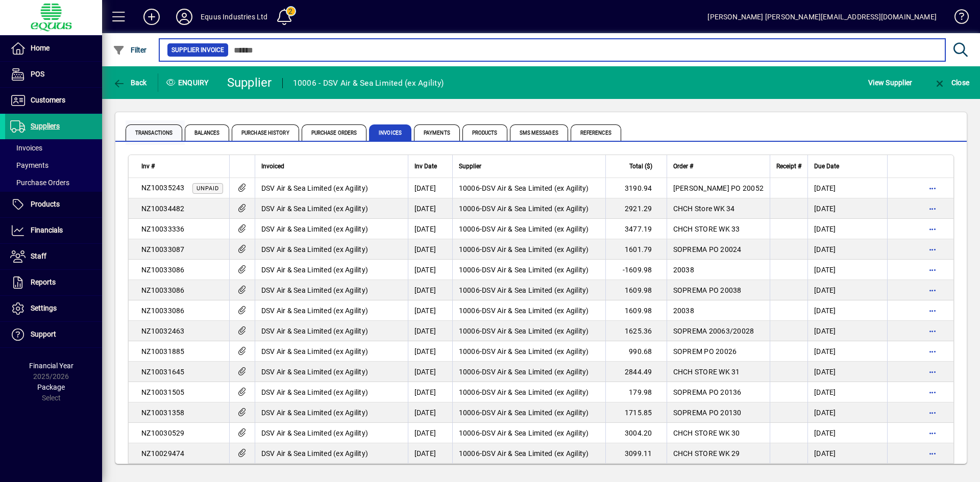  I want to click on td: 3477.19, so click(635, 229).